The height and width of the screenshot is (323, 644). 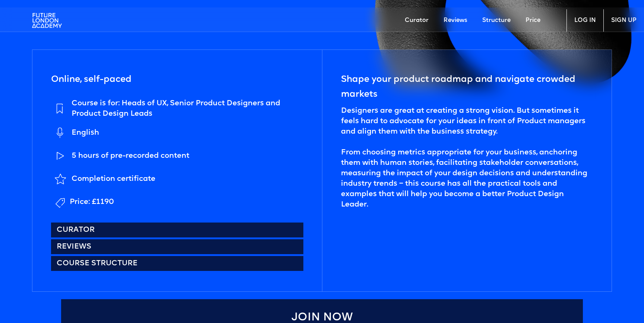 I want to click on div: Designers are great at creating a strong vision. But sometimes it feels hard to advocate for your..., so click(x=467, y=158).